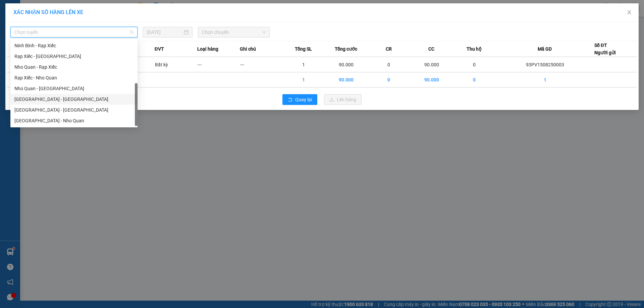  Describe the element at coordinates (300, 100) in the screenshot. I see `button: rollbackQuay lại` at that location.